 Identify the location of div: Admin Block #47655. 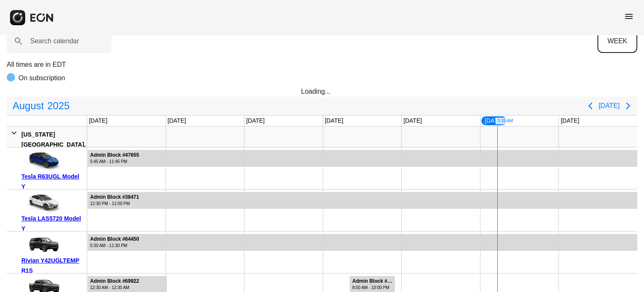
(115, 155).